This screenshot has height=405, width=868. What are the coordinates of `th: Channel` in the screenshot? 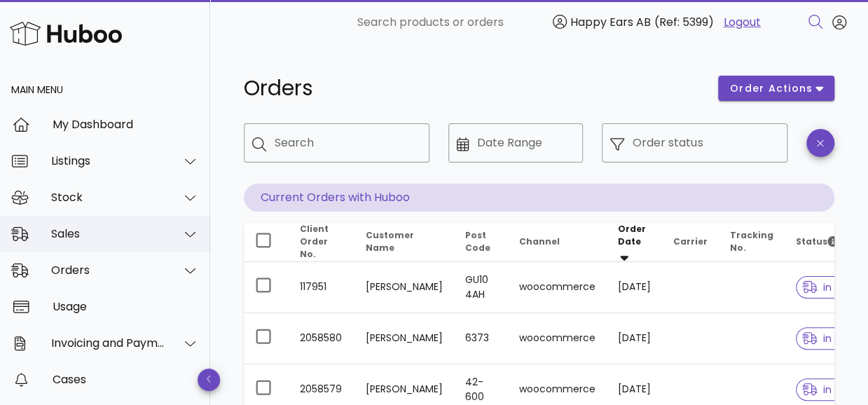 It's located at (557, 242).